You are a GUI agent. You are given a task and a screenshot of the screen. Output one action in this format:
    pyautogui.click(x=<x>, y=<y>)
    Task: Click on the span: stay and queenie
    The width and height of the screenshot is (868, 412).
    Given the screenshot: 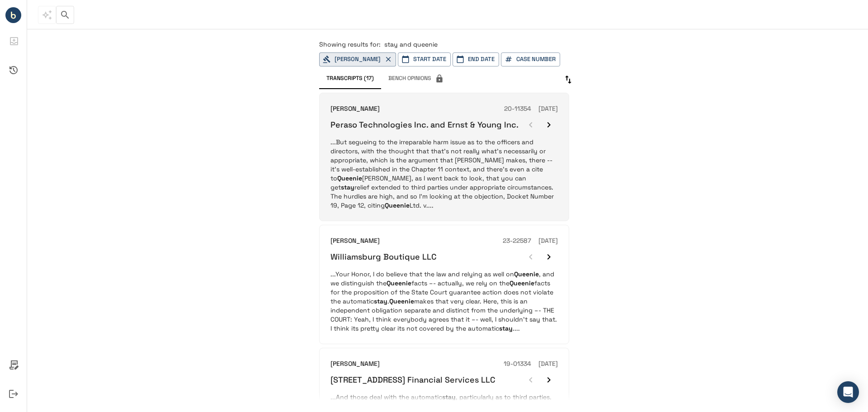 What is the action you would take?
    pyautogui.click(x=411, y=44)
    